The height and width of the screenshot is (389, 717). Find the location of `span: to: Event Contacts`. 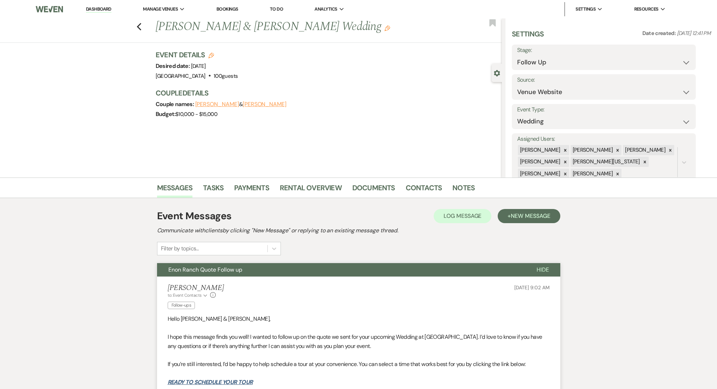

span: to: Event Contacts is located at coordinates (185, 295).